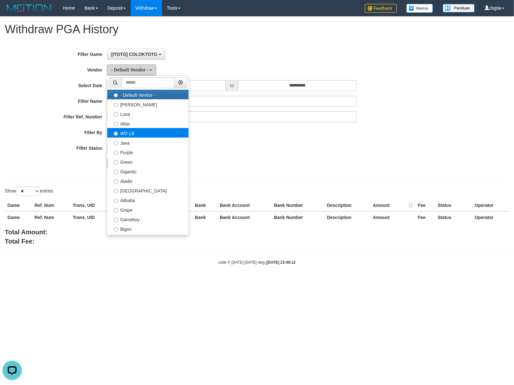 Image resolution: width=514 pixels, height=385 pixels. I want to click on span: to, so click(232, 86).